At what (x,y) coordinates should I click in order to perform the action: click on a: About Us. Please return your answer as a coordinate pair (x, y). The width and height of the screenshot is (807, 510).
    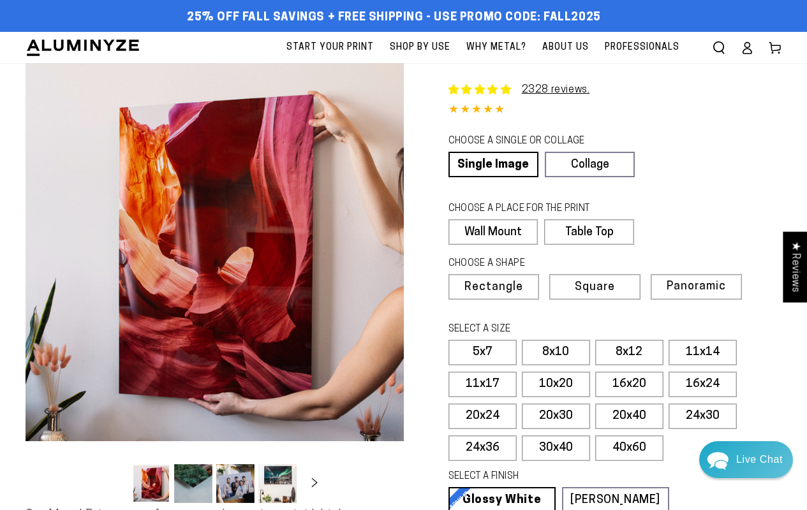
    Looking at the image, I should click on (565, 47).